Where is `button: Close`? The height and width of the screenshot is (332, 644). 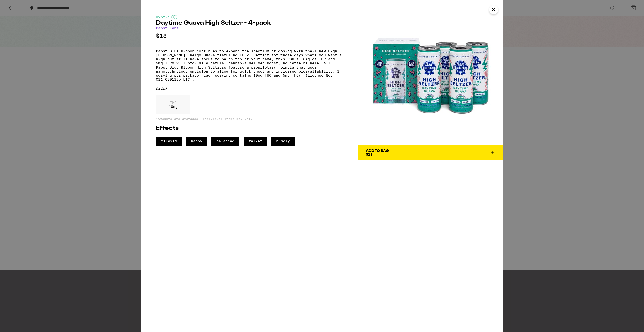
button: Close is located at coordinates (494, 9).